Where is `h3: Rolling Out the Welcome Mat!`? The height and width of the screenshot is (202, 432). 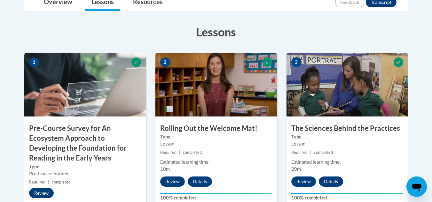
h3: Rolling Out the Welcome Mat! is located at coordinates (216, 129).